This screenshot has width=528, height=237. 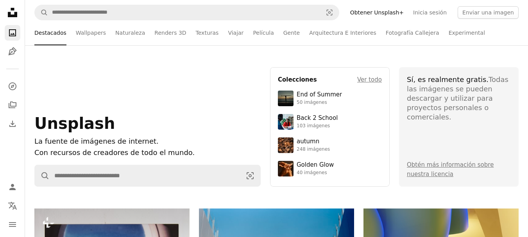 I want to click on span: Unsplash, so click(x=75, y=123).